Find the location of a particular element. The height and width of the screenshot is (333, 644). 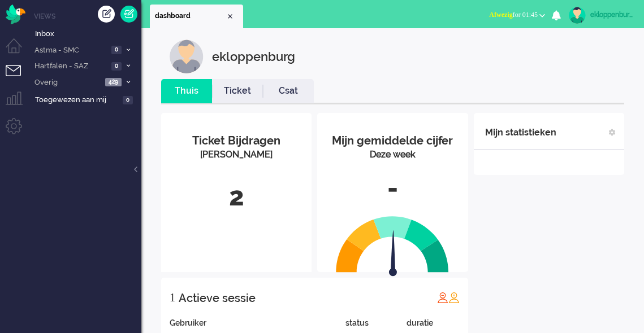

div: 1 is located at coordinates (173, 297).